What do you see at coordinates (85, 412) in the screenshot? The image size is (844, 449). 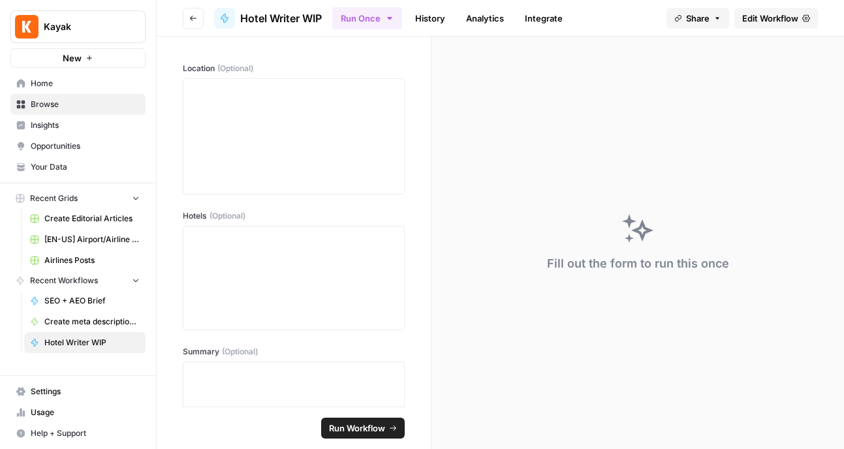 I see `span: Usage` at bounding box center [85, 412].